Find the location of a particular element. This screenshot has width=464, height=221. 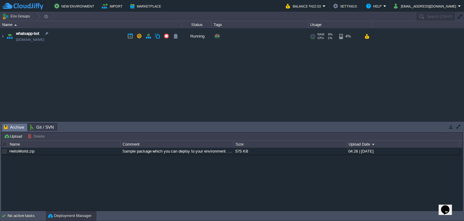

span: Archive is located at coordinates (14, 127).